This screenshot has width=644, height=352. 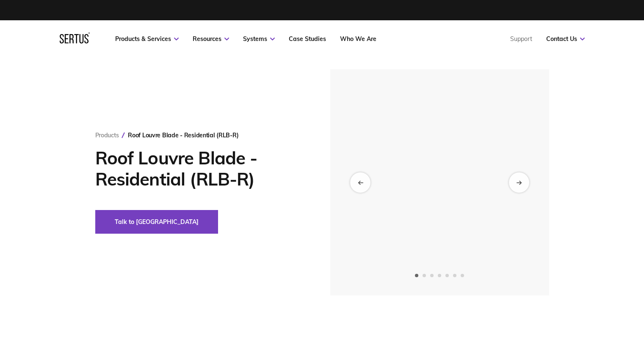 What do you see at coordinates (432, 276) in the screenshot?
I see `span: Go to slide 3` at bounding box center [432, 276].